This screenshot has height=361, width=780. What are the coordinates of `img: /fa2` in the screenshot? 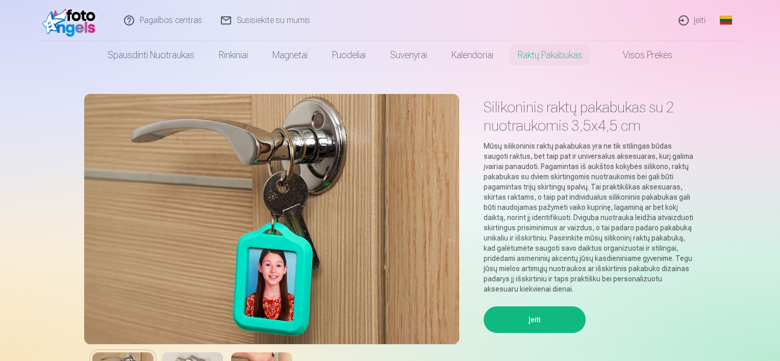 It's located at (71, 20).